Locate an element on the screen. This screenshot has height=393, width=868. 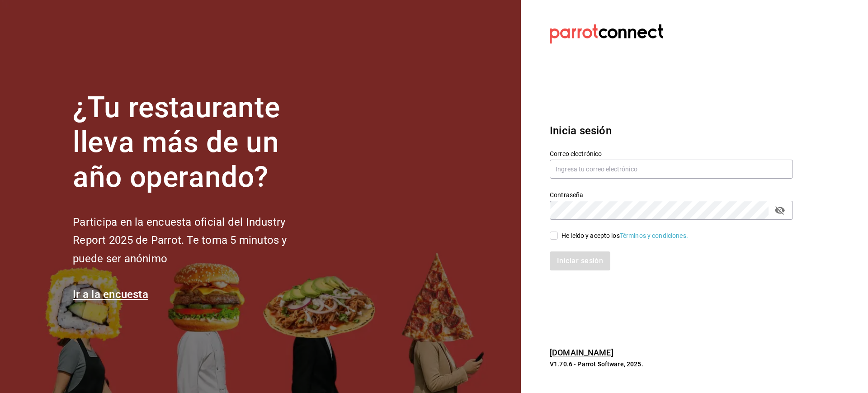
input: Ingresa tu correo electrónico is located at coordinates (671, 169).